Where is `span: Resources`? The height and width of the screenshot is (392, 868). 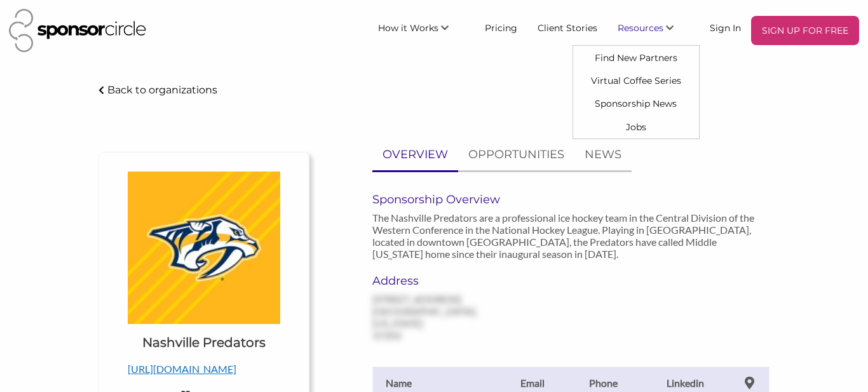 span: Resources is located at coordinates (640, 28).